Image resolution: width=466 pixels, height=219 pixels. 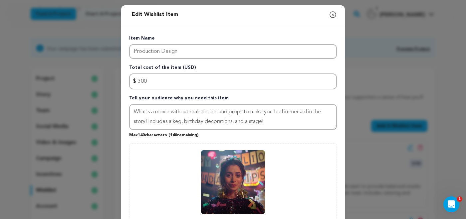 I want to click on p: Tell your audience why you need this item, so click(x=233, y=99).